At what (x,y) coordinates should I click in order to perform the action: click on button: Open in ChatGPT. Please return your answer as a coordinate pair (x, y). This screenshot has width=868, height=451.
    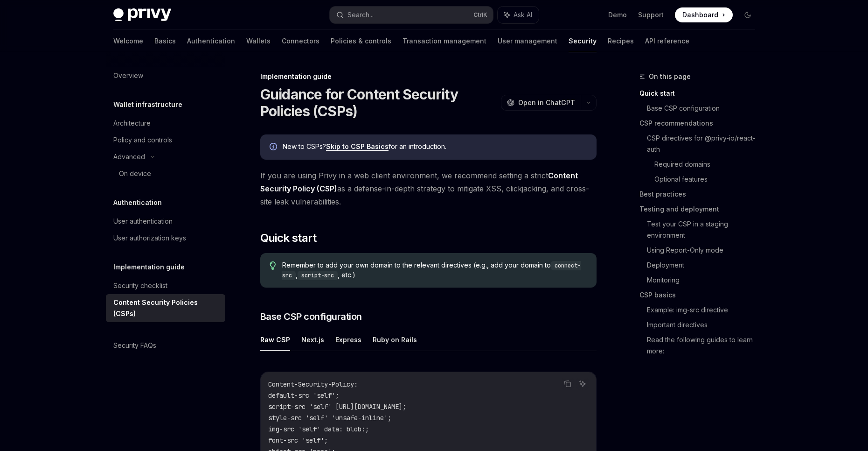
    Looking at the image, I should click on (541, 103).